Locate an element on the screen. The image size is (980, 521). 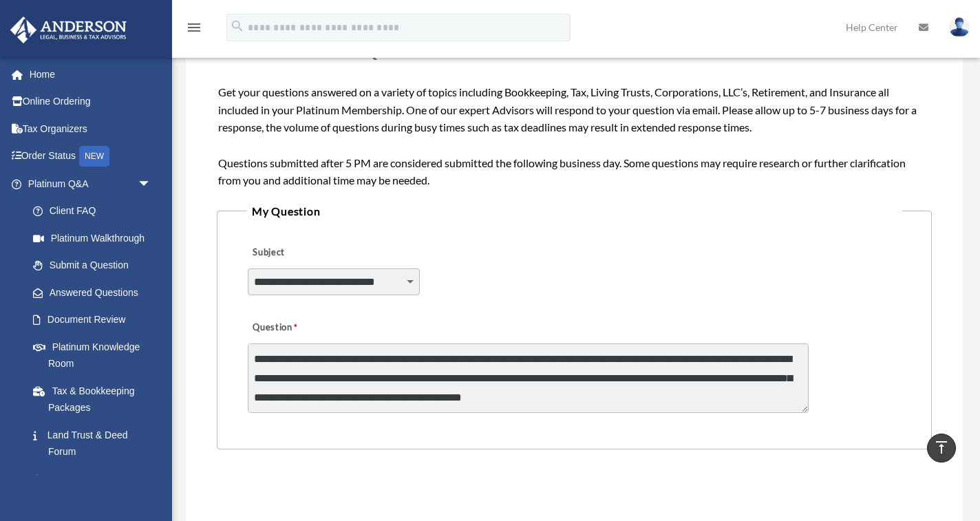
a: Document Review is located at coordinates (96, 320).